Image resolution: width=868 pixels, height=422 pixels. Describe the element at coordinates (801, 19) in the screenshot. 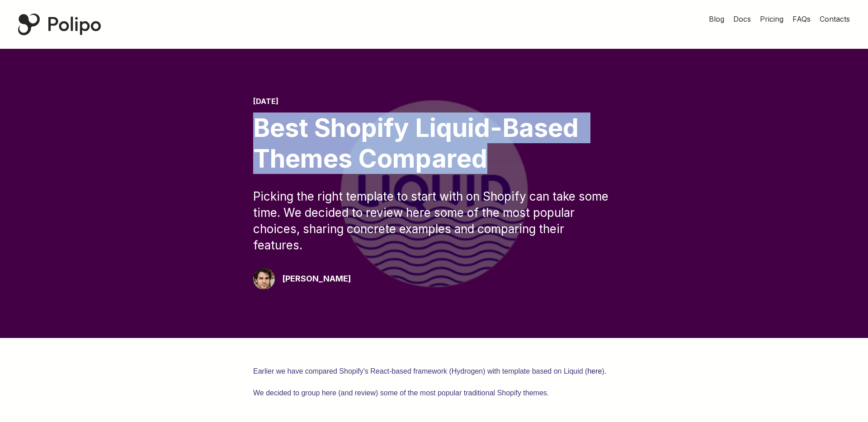

I see `span: FAQs` at that location.